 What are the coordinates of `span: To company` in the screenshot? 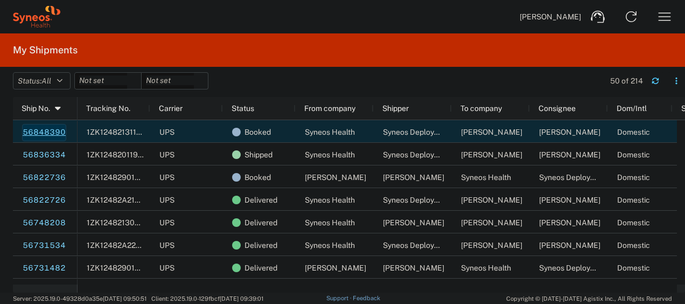 It's located at (481, 108).